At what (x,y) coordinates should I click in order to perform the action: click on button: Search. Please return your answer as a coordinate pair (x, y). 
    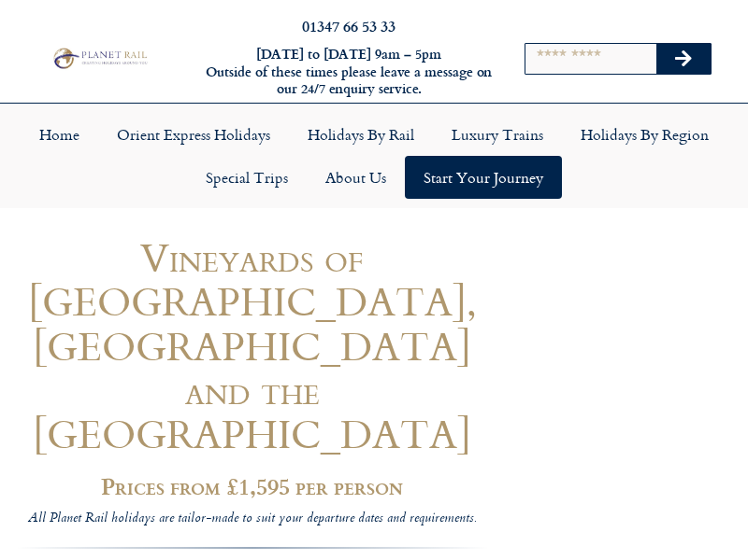
    Looking at the image, I should click on (683, 58).